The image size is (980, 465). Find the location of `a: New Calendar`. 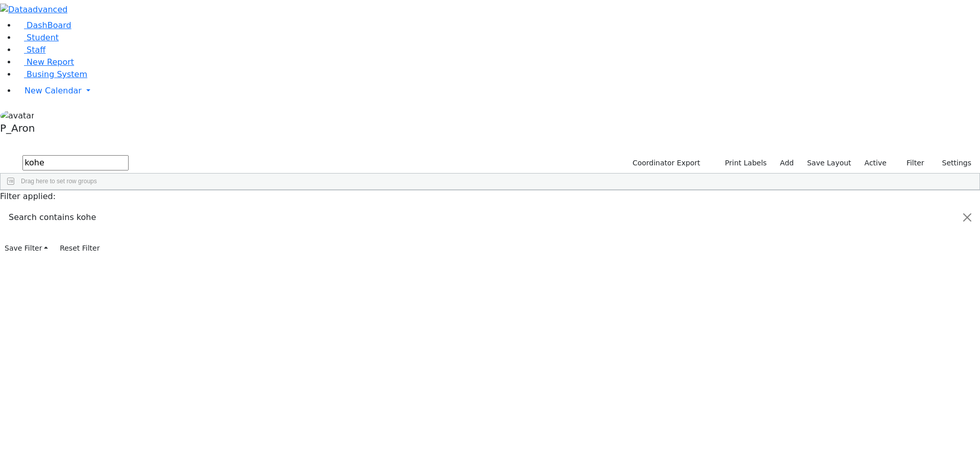

a: New Calendar is located at coordinates (498, 91).